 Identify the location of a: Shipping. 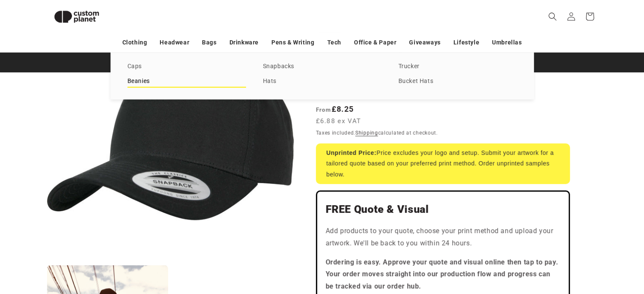
(366, 133).